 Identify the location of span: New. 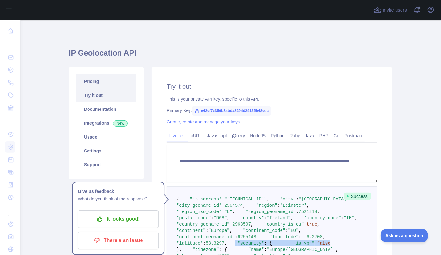
(120, 123).